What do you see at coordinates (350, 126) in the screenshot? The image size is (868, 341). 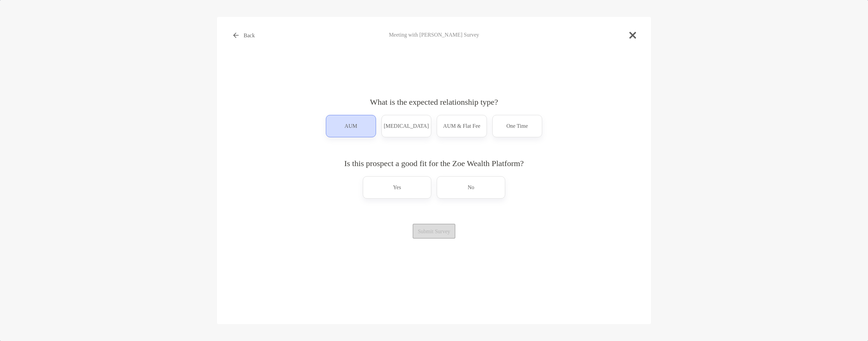 I see `p: AUM` at bounding box center [350, 126].